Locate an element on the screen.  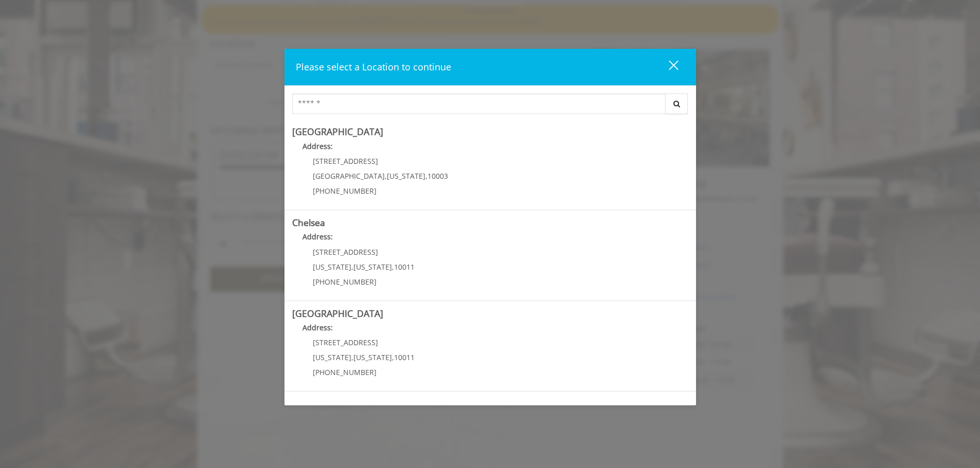
span: 10003 is located at coordinates (438, 176).